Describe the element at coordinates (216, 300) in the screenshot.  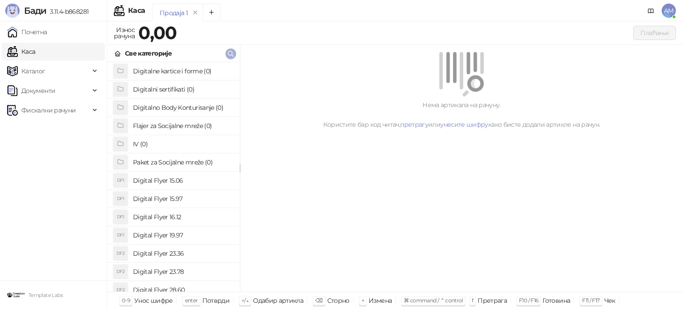
I see `div: Потврди` at that location.